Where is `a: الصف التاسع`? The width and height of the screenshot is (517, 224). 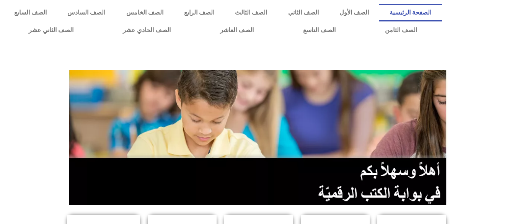 a: الصف التاسع is located at coordinates (319, 30).